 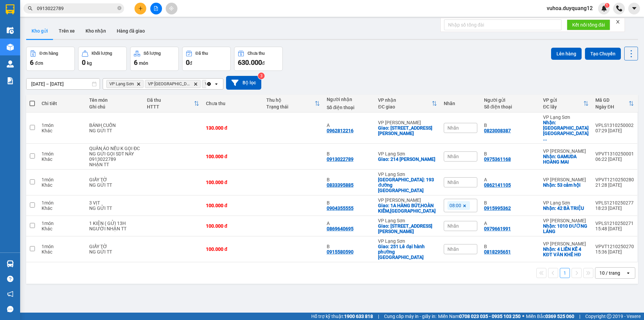 What do you see at coordinates (340, 208) in the screenshot?
I see `div: 0904355555` at bounding box center [340, 208].